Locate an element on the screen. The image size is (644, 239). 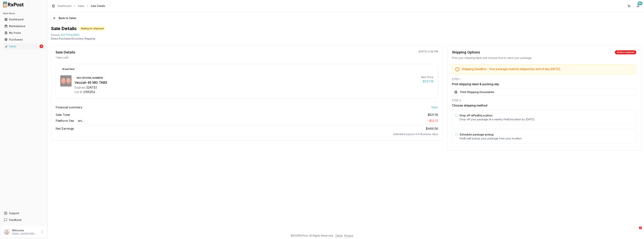
span: Feedback is located at coordinates (15, 220).